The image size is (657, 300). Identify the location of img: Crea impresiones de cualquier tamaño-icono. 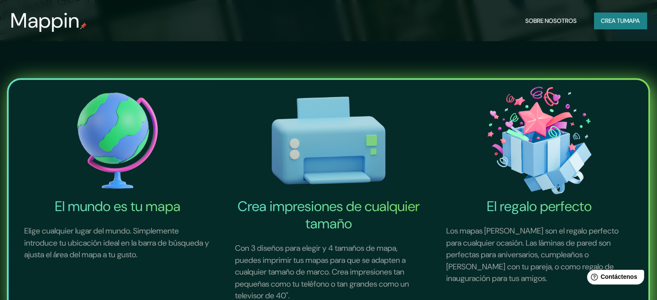
(328, 141).